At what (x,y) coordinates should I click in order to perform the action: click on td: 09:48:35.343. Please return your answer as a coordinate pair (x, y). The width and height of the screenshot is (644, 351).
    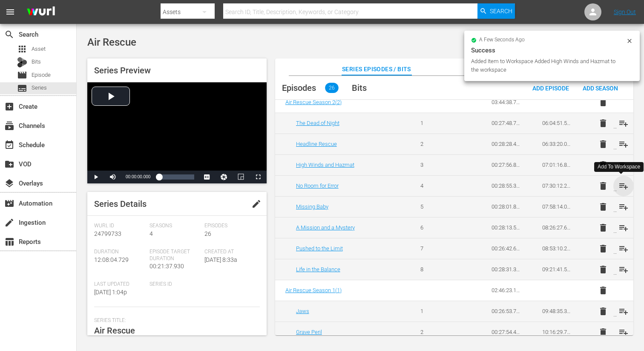
    Looking at the image, I should click on (557, 311).